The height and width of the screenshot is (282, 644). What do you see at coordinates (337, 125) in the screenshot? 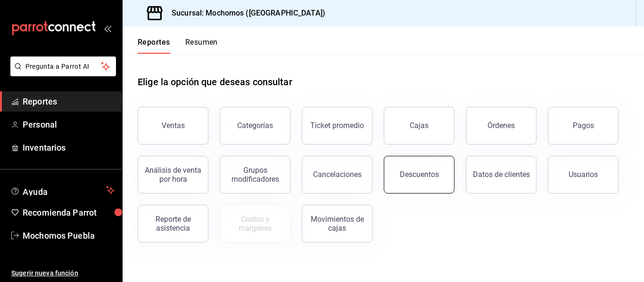
I see `div: Ticket promedio` at bounding box center [337, 125].